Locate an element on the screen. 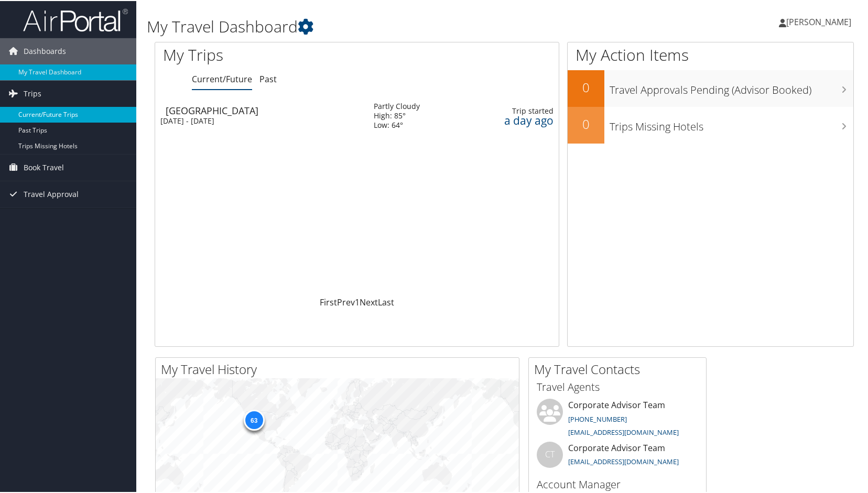 Image resolution: width=868 pixels, height=493 pixels. h2: My Travel Contacts is located at coordinates (620, 368).